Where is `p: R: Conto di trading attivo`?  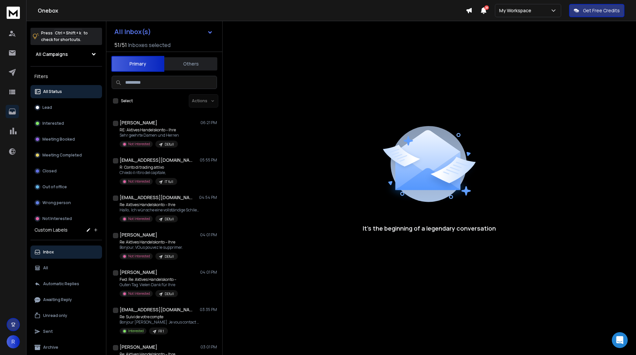
p: R: Conto di trading attivo is located at coordinates (148, 168).